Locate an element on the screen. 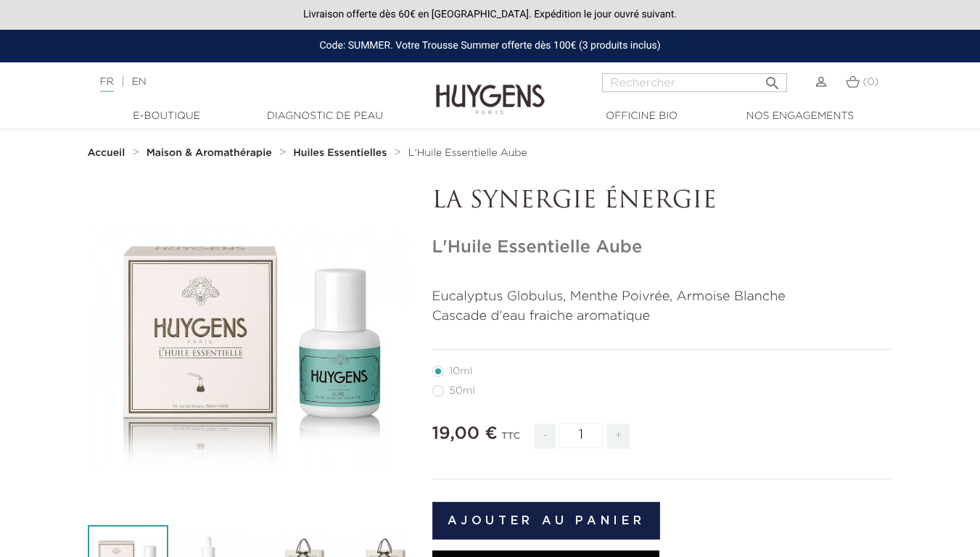 The image size is (980, 557). input: Quantité is located at coordinates (581, 435).